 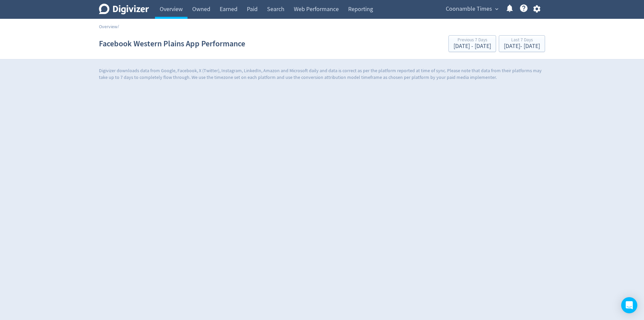 I want to click on h1: Facebook Western Plains App Performance, so click(x=172, y=43).